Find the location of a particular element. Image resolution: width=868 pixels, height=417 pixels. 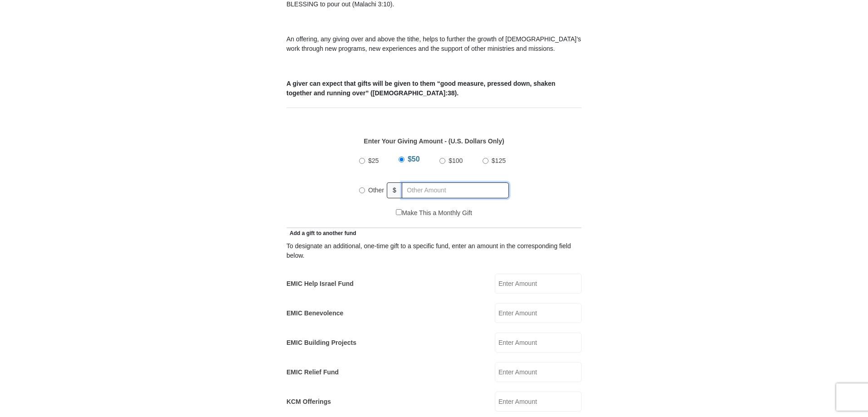

span: Other is located at coordinates (376, 190).